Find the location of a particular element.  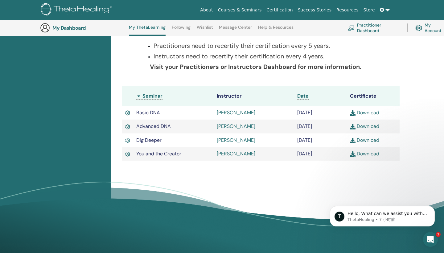

a: Help & Resources is located at coordinates (276, 30).